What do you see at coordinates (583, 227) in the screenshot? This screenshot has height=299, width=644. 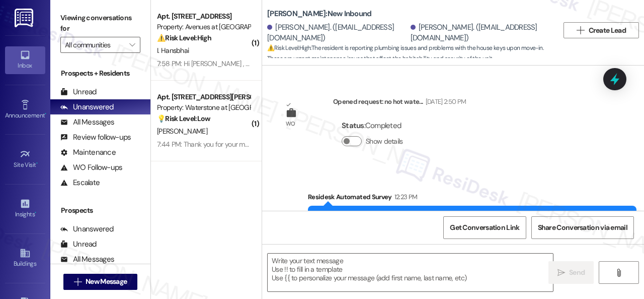 I see `span: Share Conversation via email` at bounding box center [583, 227].